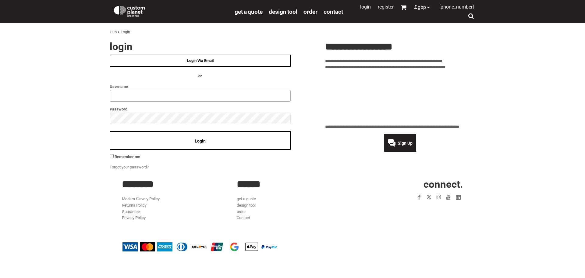  What do you see at coordinates (111, 156) in the screenshot?
I see `input: Remember me` at bounding box center [111, 156].